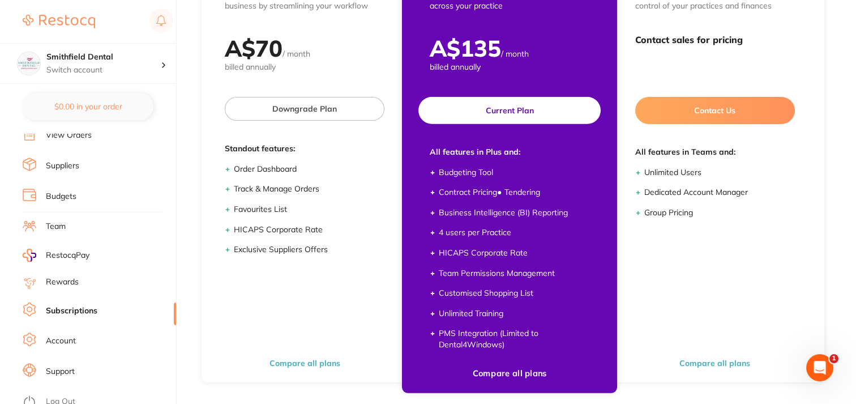 This screenshot has height=404, width=856. Describe the element at coordinates (309, 169) in the screenshot. I see `li: Order Dashboard` at that location.